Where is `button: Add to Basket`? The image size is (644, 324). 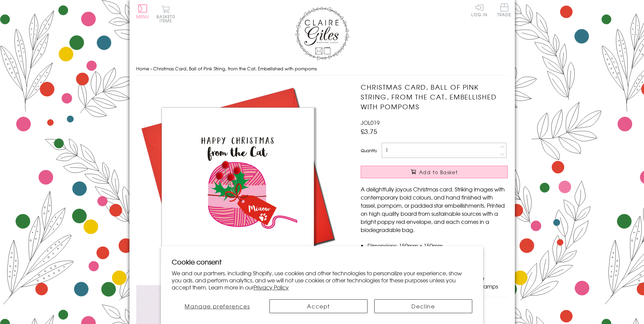 button: Add to Basket is located at coordinates (434, 172).